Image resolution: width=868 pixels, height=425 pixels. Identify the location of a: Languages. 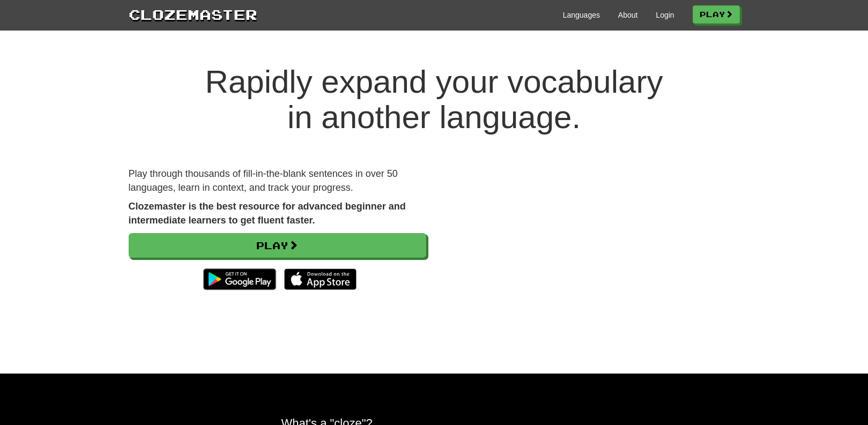
(581, 15).